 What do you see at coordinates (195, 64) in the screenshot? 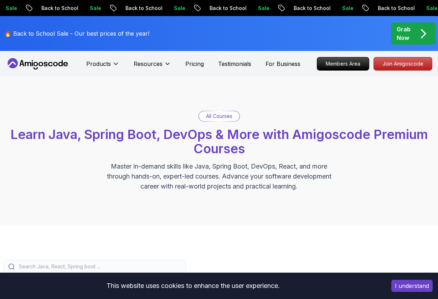
I see `a: Pricing` at bounding box center [195, 64].